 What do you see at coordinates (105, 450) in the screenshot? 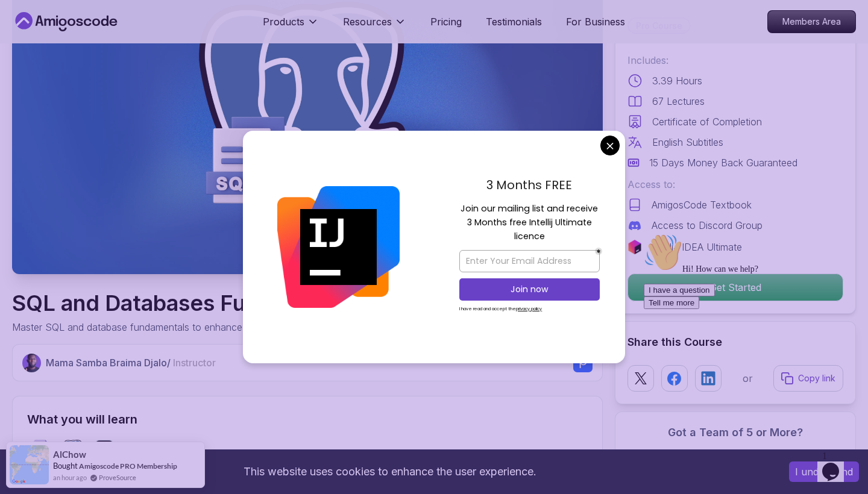
I see `img: terminal logo` at bounding box center [105, 450].